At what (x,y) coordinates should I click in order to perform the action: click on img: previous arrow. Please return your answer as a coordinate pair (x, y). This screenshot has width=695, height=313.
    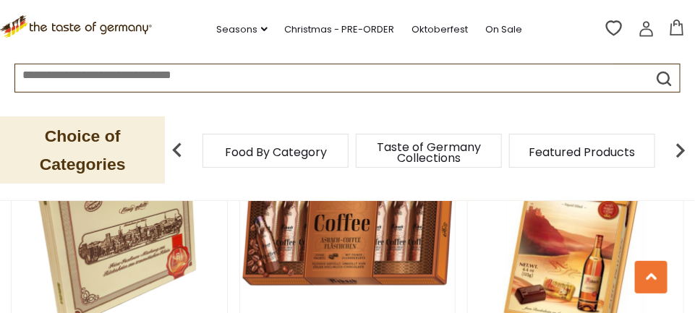
    Looking at the image, I should click on (177, 150).